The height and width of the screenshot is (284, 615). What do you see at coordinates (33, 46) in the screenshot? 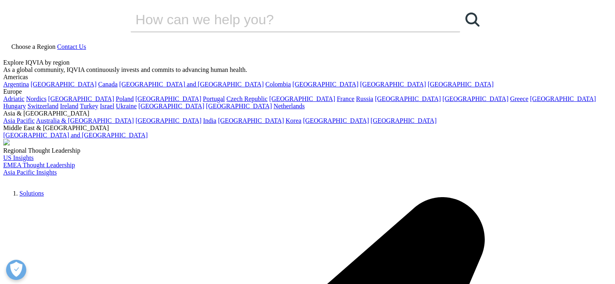
I see `span: Choose a Region` at bounding box center [33, 46].